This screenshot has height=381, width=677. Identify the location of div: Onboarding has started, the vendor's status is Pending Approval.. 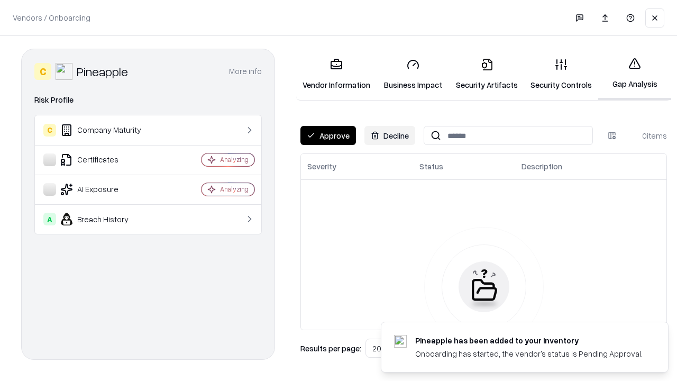
(529, 354).